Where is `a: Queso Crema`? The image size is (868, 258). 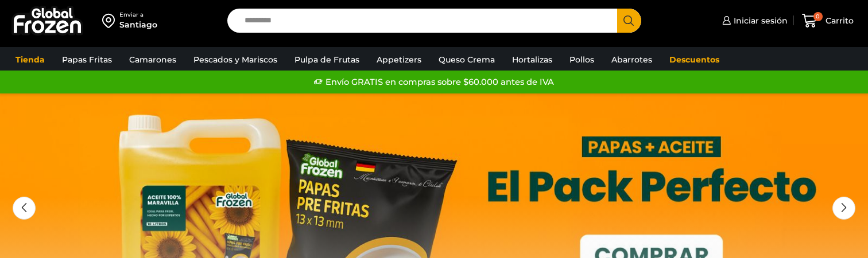 a: Queso Crema is located at coordinates (467, 60).